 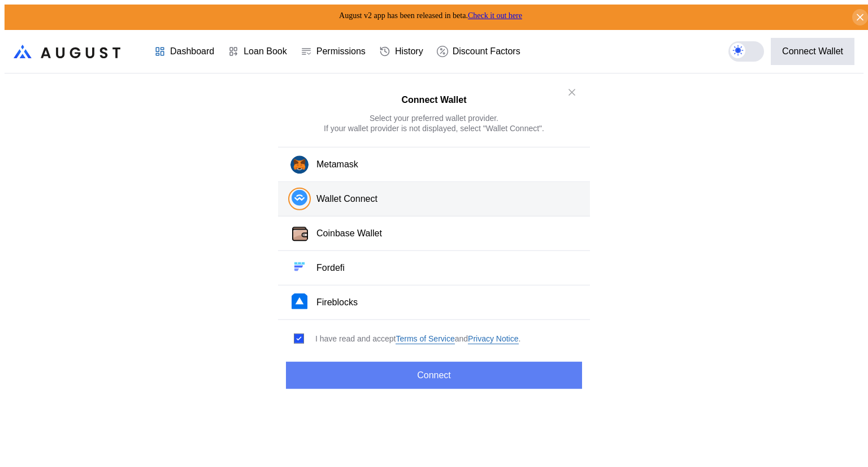 I want to click on div: History, so click(x=409, y=51).